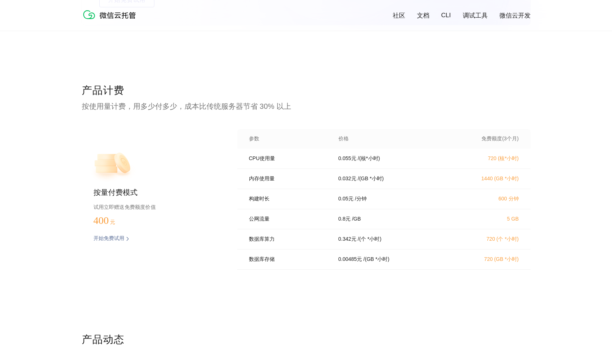 This screenshot has height=351, width=612. Describe the element at coordinates (486, 259) in the screenshot. I see `p: 720 (GB *小时)` at that location.